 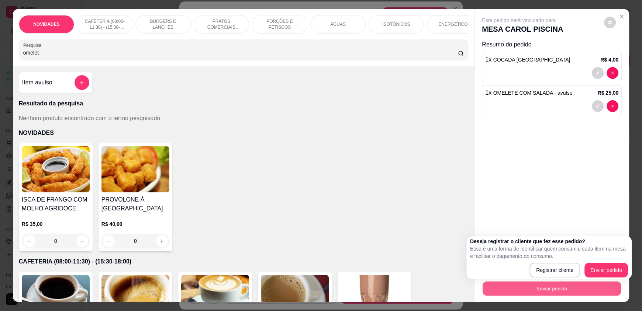 What do you see at coordinates (280, 24) in the screenshot?
I see `p: PORÇÕES E PETISCOS` at bounding box center [280, 24].